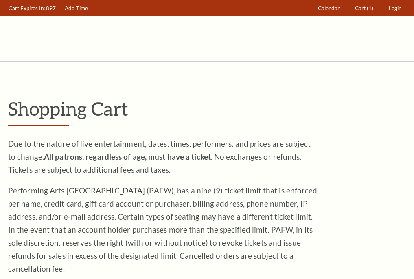 This screenshot has width=414, height=279. What do you see at coordinates (361, 8) in the screenshot?
I see `span: Cart` at bounding box center [361, 8].